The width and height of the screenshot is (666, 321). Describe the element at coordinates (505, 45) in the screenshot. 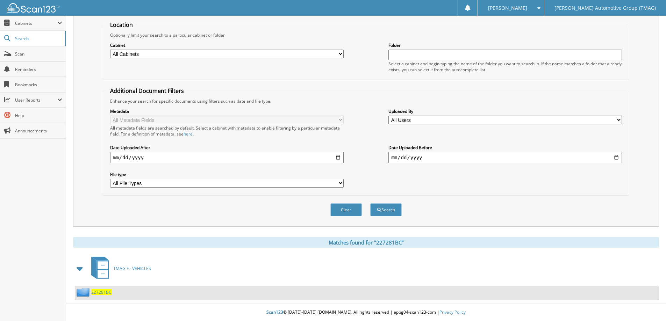

I see `label: Folder` at that location.